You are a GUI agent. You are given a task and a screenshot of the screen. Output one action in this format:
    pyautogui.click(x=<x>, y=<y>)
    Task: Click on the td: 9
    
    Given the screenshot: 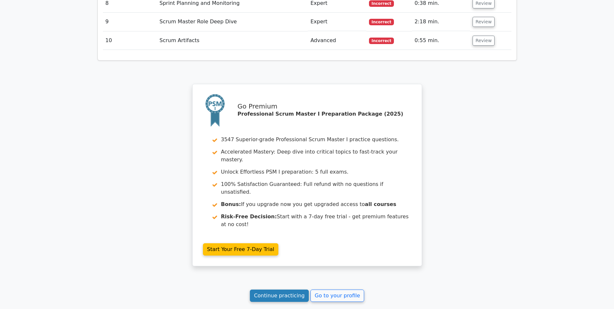 What is the action you would take?
    pyautogui.click(x=130, y=22)
    